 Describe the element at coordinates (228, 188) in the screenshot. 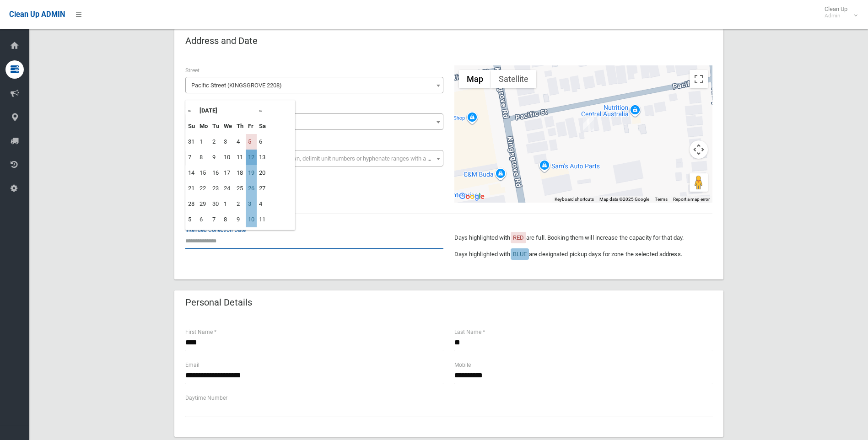

I see `td: 24` at that location.